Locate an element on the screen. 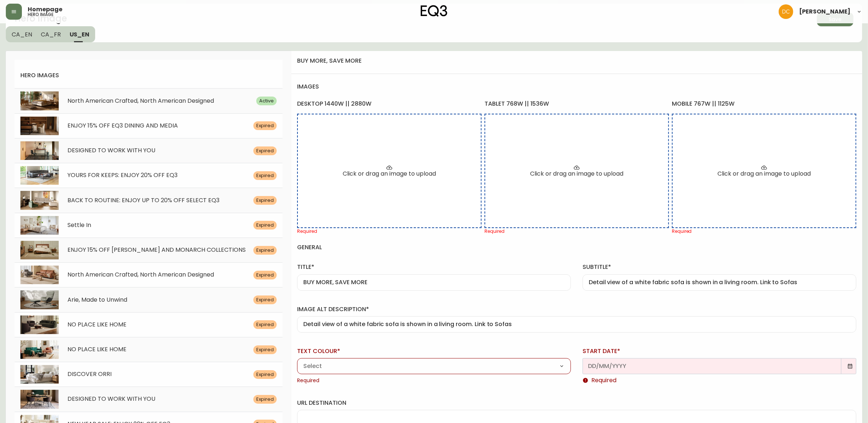  div: North American Crafted, North American DesignedActive is located at coordinates (148, 101).